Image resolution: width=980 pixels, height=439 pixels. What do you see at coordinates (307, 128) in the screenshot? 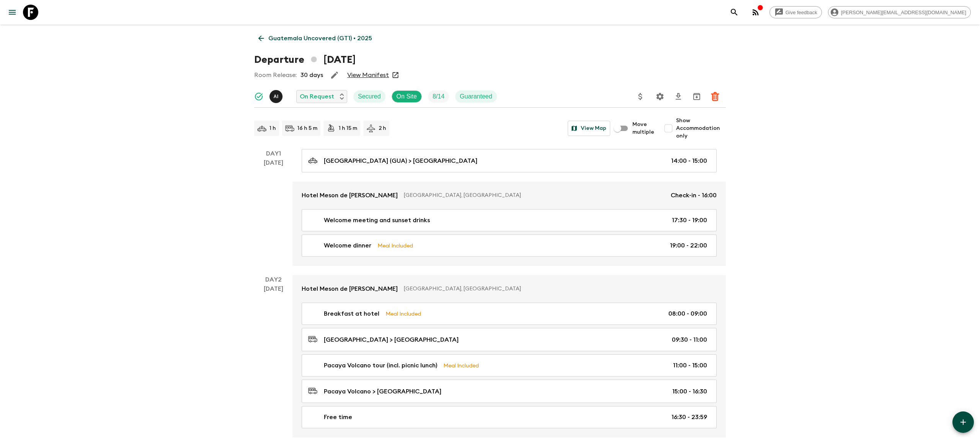
I see `p: 16 h 5 m` at bounding box center [307, 128].